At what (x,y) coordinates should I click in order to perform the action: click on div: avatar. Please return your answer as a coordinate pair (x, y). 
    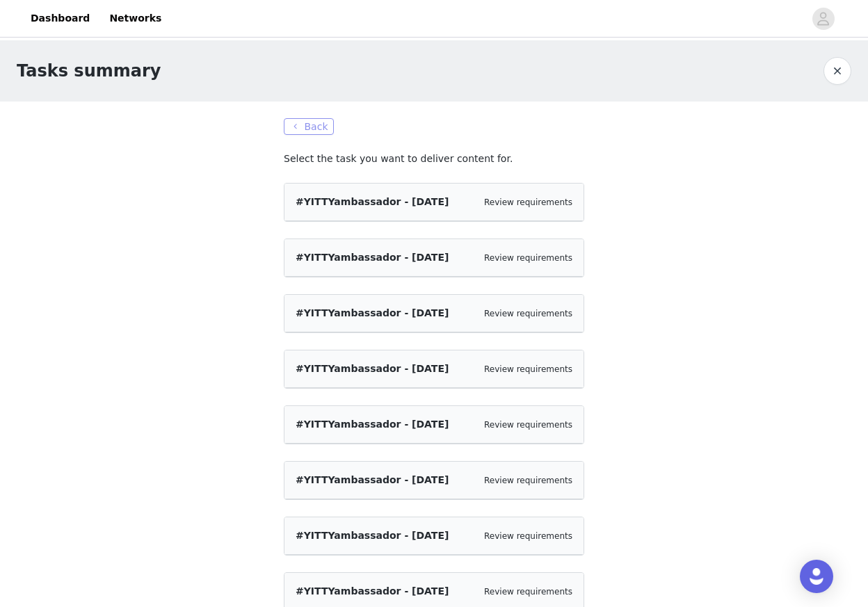
    Looking at the image, I should click on (823, 19).